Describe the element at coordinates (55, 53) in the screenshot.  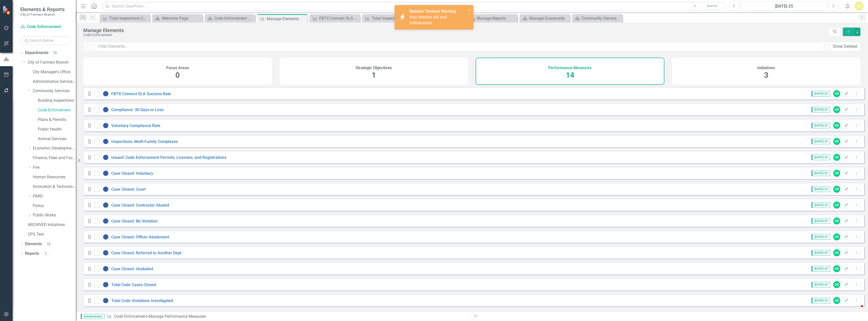
I see `div: 34` at that location.